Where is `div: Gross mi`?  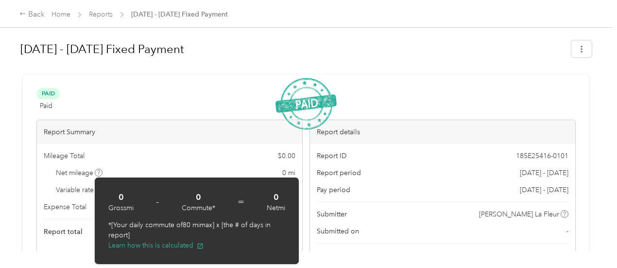 div: Gross mi is located at coordinates (121, 208).